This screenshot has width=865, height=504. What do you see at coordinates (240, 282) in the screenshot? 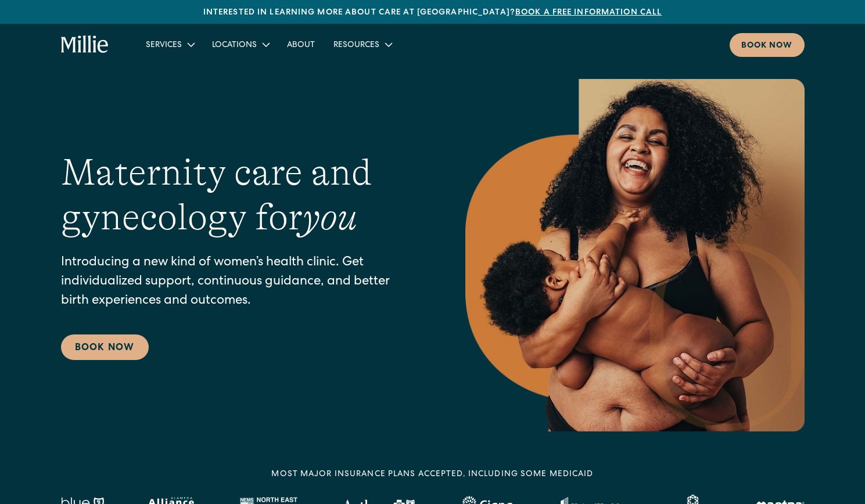
I see `p: Introducing a new kind of women’s health clinic. Get individualized support, continuous guidance,...` at bounding box center [240, 282].